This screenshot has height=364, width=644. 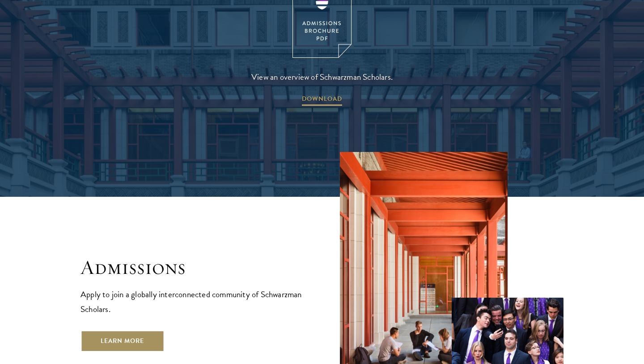 What do you see at coordinates (193, 302) in the screenshot?
I see `p: Apply to join a globally interconnected community of Schwarzman Scholars.` at bounding box center [193, 302].